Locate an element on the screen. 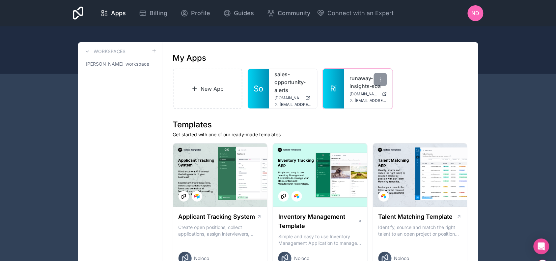 This screenshot has width=556, height=261. a: runaway-insights-soa is located at coordinates (369, 82).